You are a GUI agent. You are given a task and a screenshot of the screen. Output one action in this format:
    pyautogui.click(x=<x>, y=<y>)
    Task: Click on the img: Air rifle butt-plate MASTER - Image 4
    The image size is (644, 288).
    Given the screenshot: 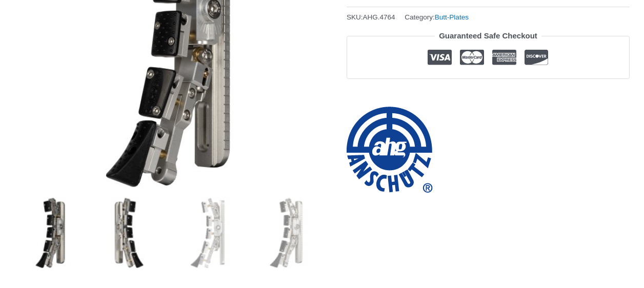 What is the action you would take?
    pyautogui.click(x=286, y=233)
    